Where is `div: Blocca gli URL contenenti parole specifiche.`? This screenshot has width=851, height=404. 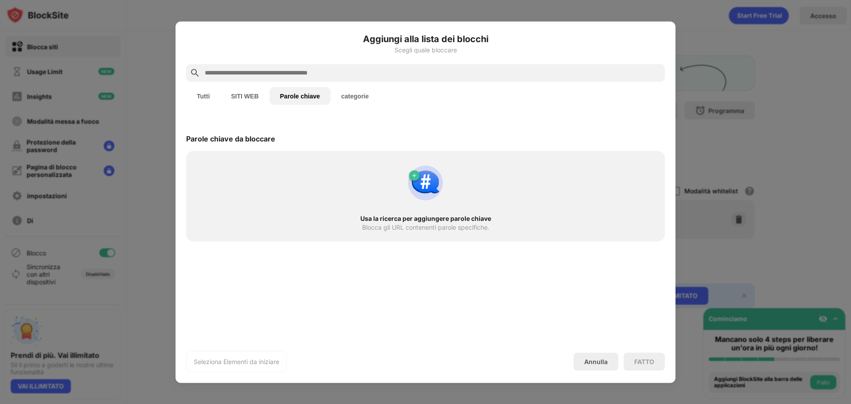
div: Blocca gli URL contenenti parole specifiche. is located at coordinates (426, 227).